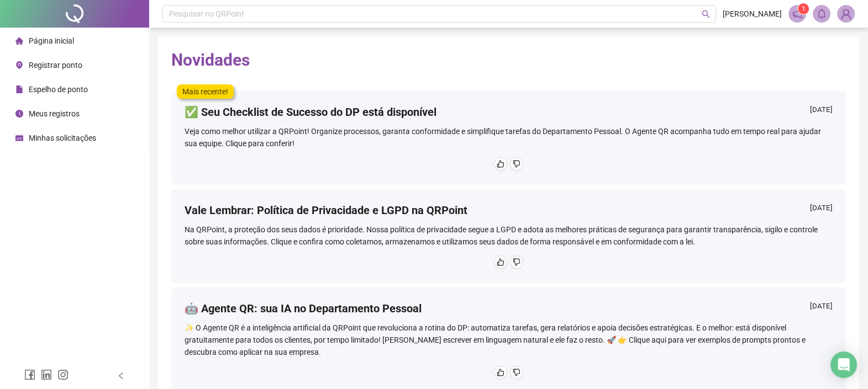  I want to click on span: home, so click(19, 41).